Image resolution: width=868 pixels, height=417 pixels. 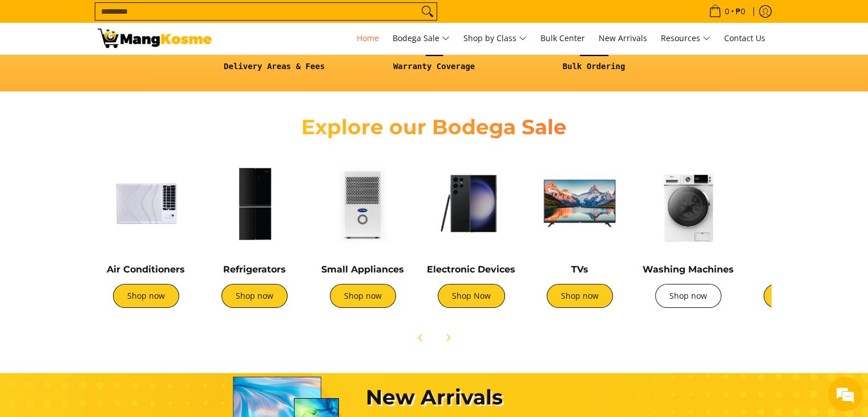 I want to click on img: Electronic Devices, so click(x=471, y=203).